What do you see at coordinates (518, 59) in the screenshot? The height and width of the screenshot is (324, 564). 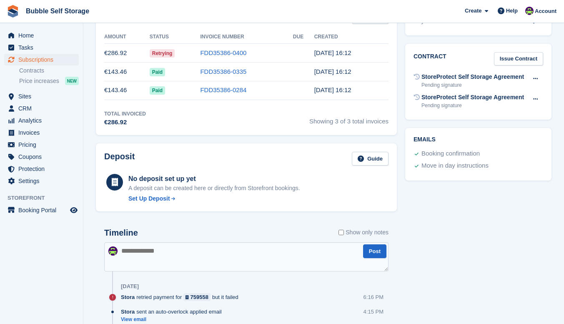 I see `a: Issue Contract` at bounding box center [518, 59].